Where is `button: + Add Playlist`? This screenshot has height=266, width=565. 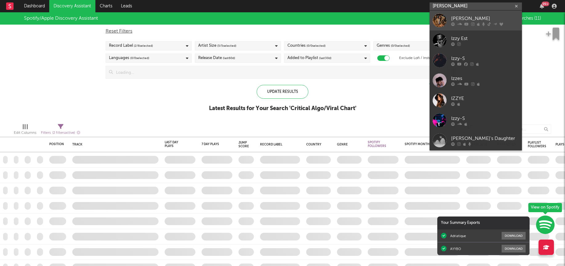 button: + Add Playlist is located at coordinates (444, 84).